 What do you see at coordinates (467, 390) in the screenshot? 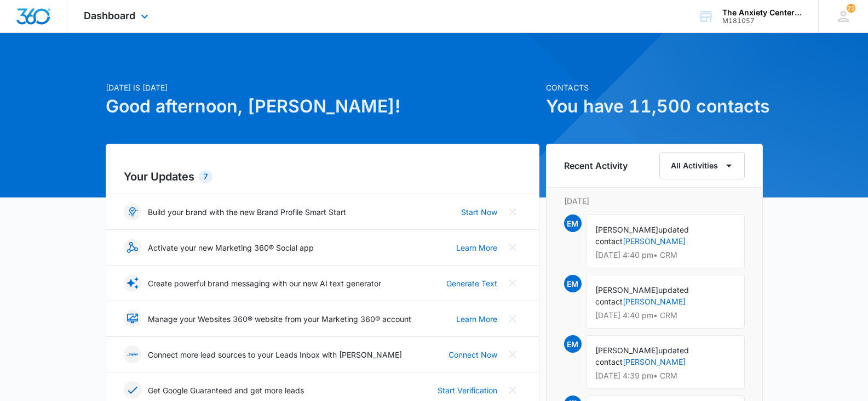
I see `a: Start Verification` at bounding box center [467, 390].